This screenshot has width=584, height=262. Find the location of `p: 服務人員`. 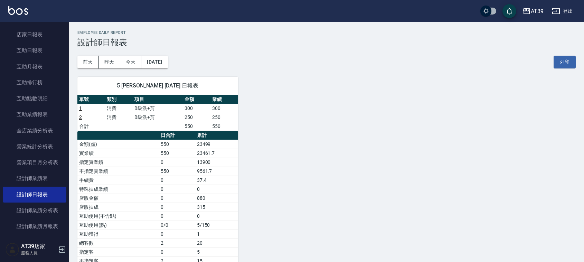

p: 服務人員 is located at coordinates (39, 253).